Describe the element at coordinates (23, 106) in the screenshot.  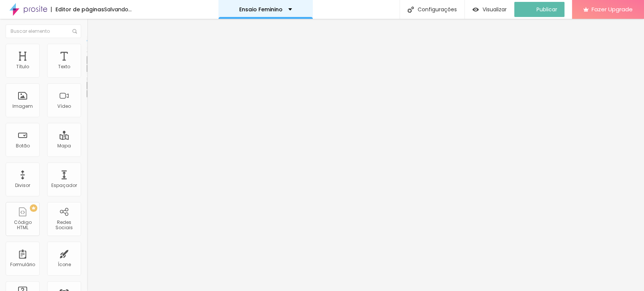
I see `div: Imagem` at that location.